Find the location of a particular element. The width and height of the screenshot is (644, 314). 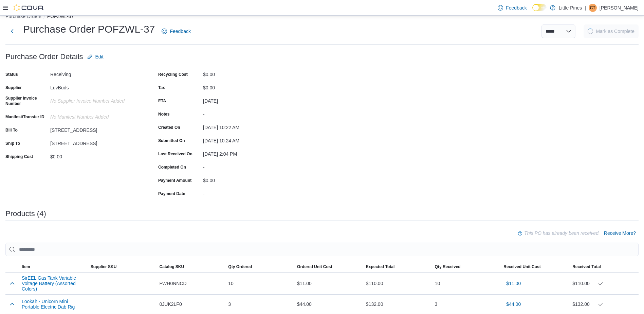

span: $44.00 is located at coordinates (513, 304).